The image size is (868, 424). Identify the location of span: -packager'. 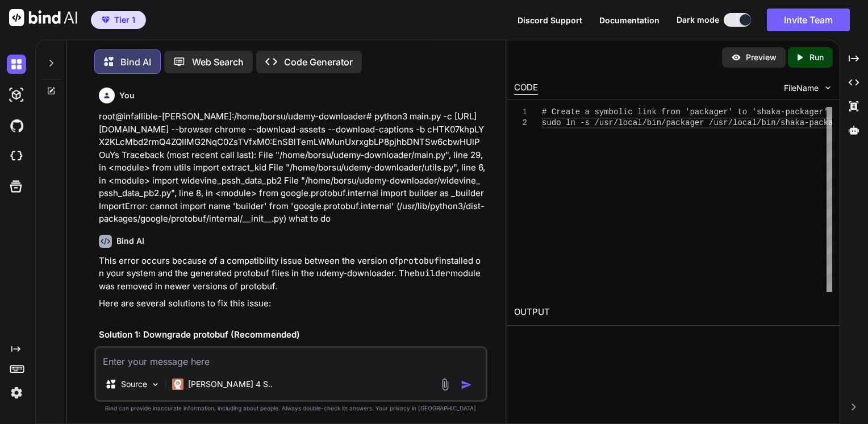
(805, 112).